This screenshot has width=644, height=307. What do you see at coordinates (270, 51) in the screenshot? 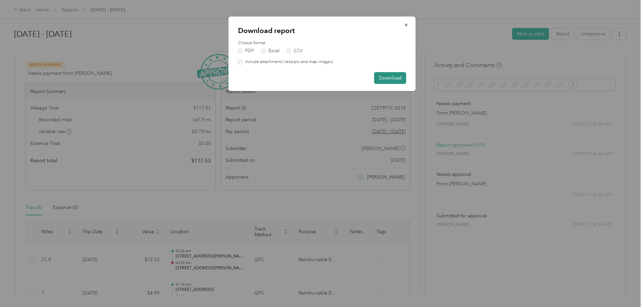
I see `label: Excel` at bounding box center [270, 51].